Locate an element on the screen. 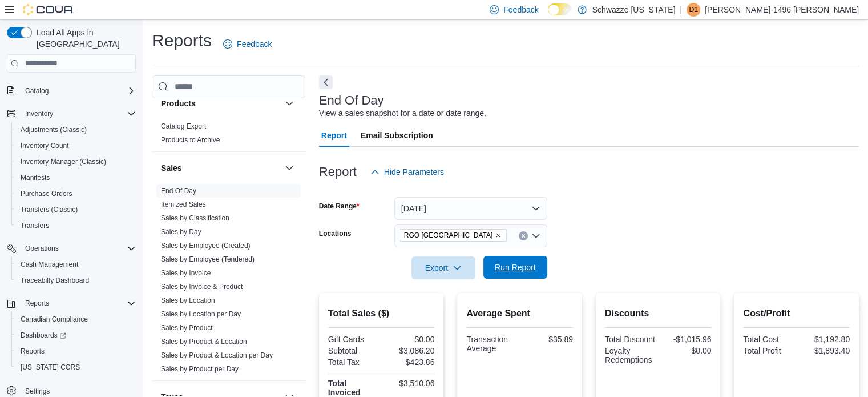 This screenshot has width=868, height=397. div: $3,510.06 is located at coordinates (409, 384).